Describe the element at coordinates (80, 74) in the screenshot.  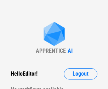
I see `span: Logout` at that location.